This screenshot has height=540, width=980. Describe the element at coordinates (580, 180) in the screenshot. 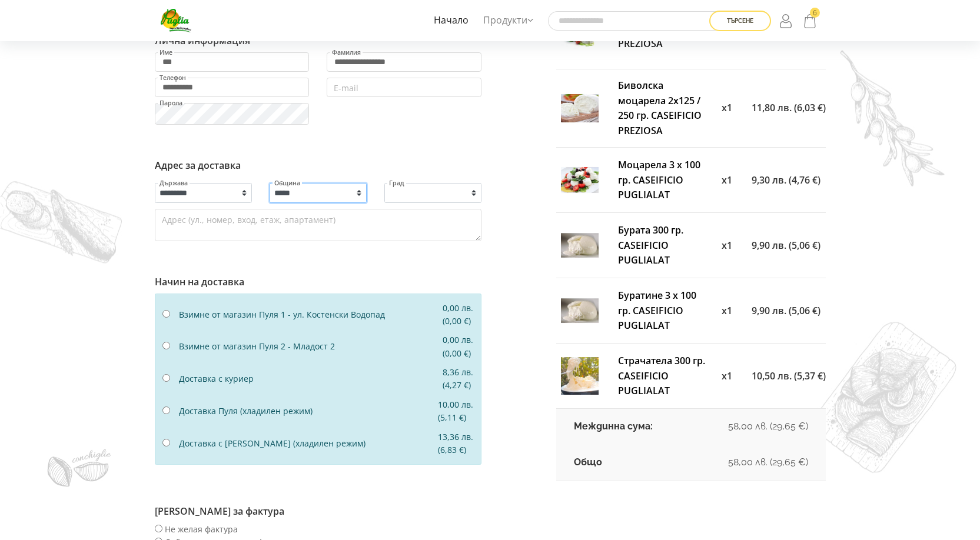

I see `img: mocarela-3-h-100-gr-caseificio-puglialat-thumb.jpg` at that location.